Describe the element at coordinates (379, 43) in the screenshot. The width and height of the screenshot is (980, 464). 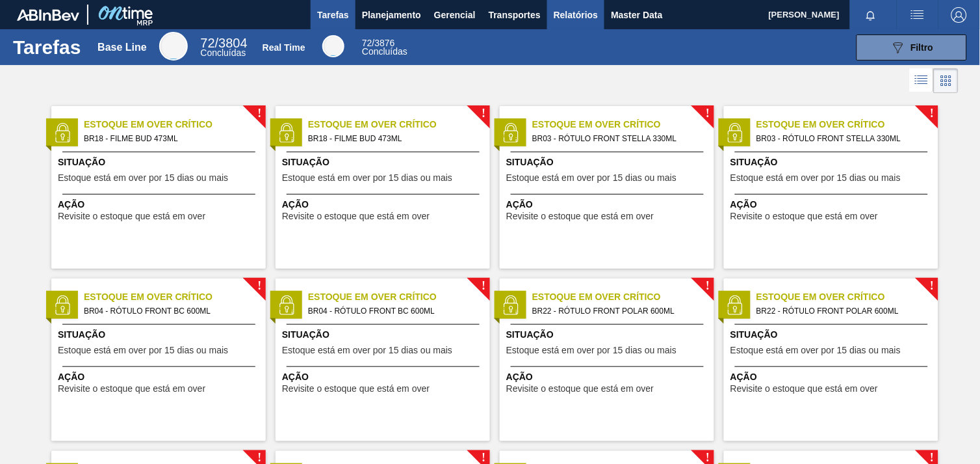
I see `span: / 3876` at that location.